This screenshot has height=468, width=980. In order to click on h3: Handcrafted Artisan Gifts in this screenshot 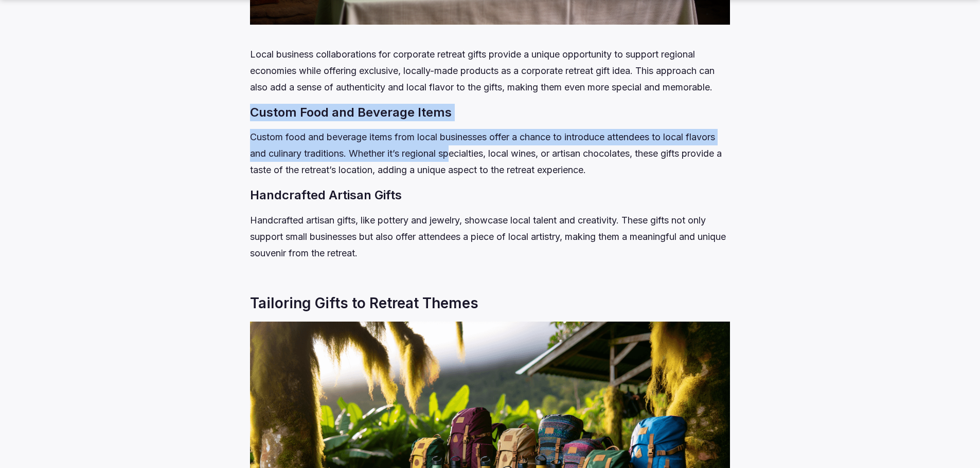, I will do `click(490, 196)`.